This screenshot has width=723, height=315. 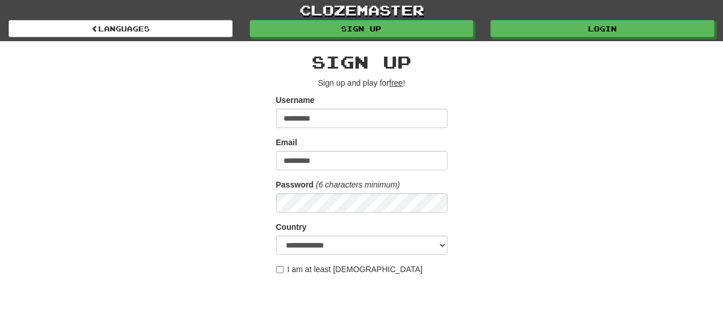 What do you see at coordinates (295, 100) in the screenshot?
I see `label: Username` at bounding box center [295, 100].